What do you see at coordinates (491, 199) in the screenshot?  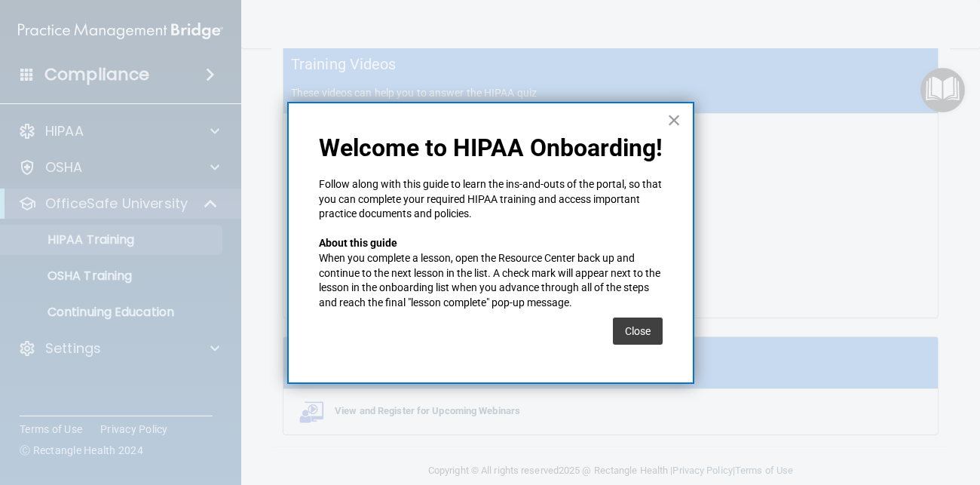 I see `p: Follow along with this guide to learn the ins-and-outs of the portal, so that you can complete yo...` at bounding box center [491, 199].